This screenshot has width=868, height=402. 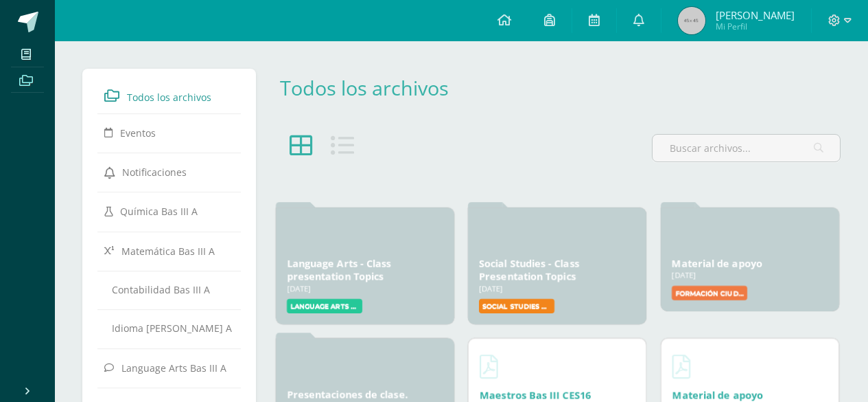 What do you see at coordinates (710, 293) in the screenshot?
I see `label: Formación Ciudadana Bas III A` at bounding box center [710, 293].